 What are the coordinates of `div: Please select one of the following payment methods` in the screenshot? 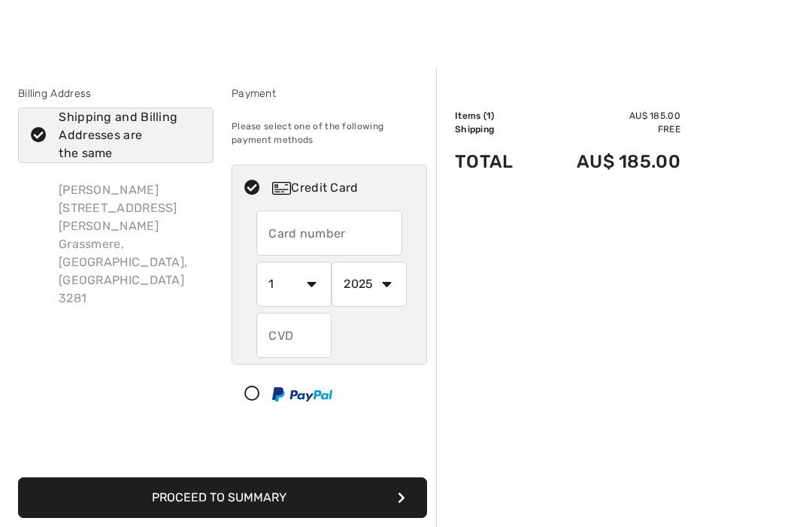 It's located at (329, 133).